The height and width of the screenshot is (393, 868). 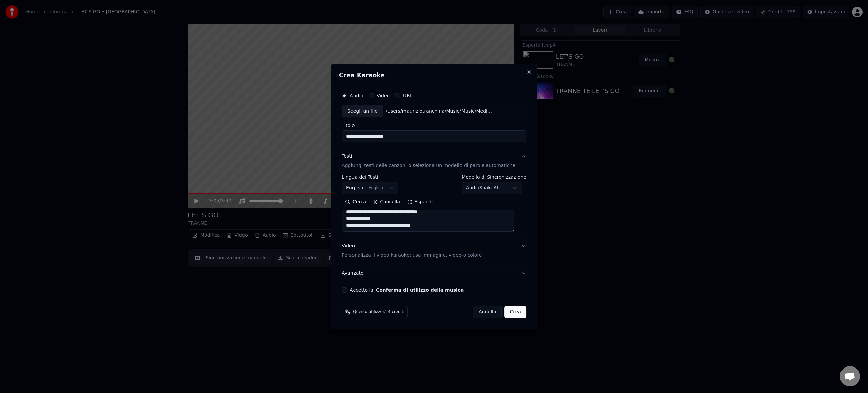 I want to click on div: Testi, so click(x=347, y=157).